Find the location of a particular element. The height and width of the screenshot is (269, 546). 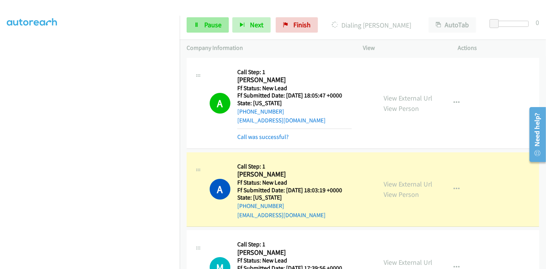

button: AutoTab is located at coordinates (452, 25).